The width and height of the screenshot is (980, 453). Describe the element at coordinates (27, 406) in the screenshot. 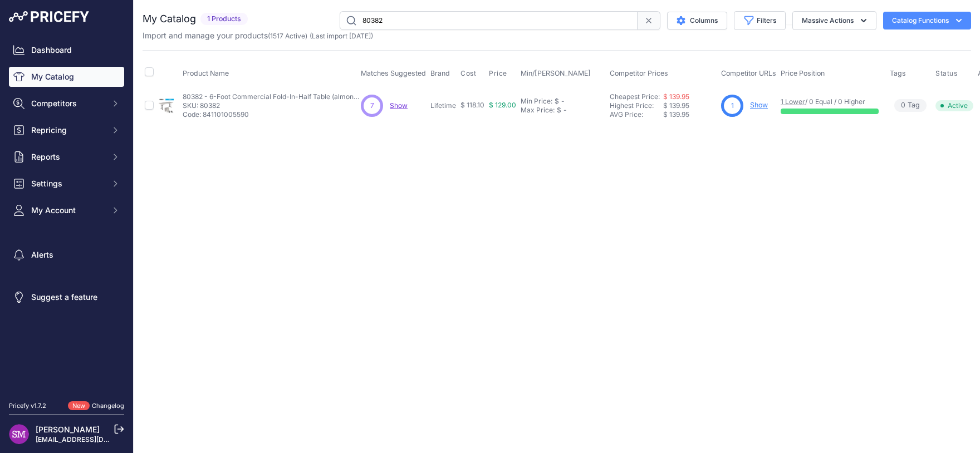

I see `div: Pricefy v1.7.2` at that location.